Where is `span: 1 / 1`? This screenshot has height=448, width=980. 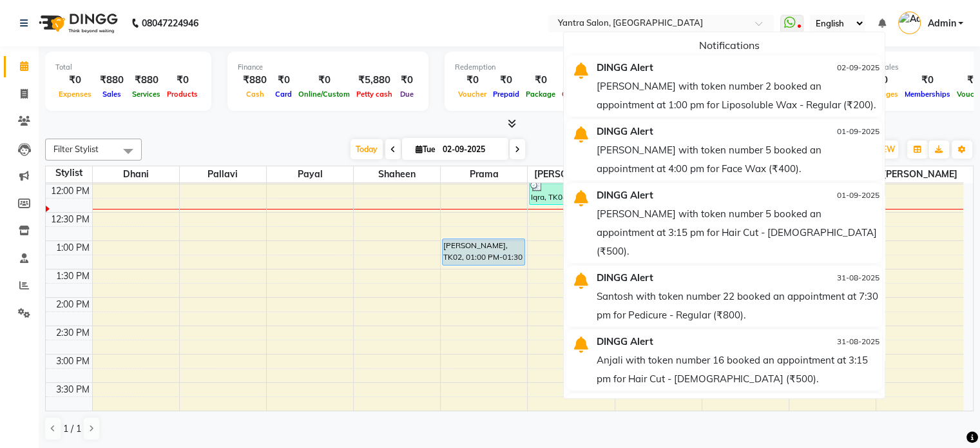 span: 1 / 1 is located at coordinates (72, 429).